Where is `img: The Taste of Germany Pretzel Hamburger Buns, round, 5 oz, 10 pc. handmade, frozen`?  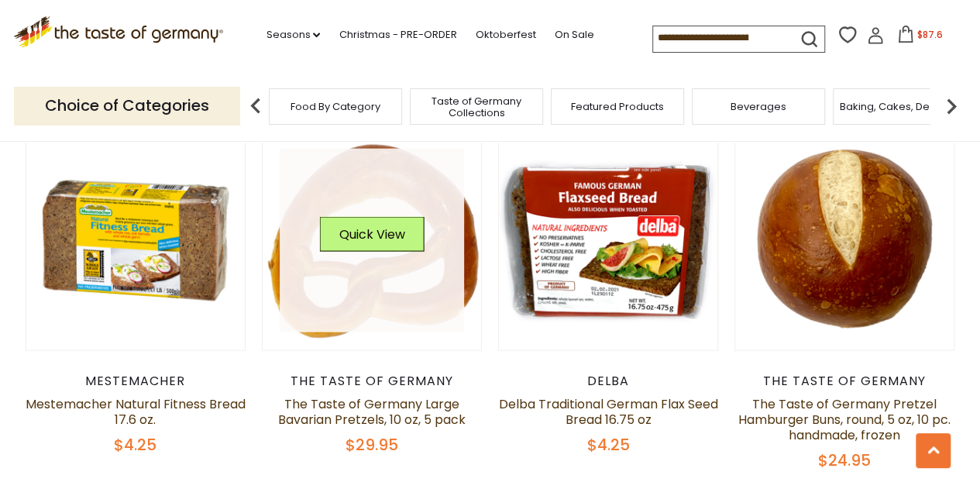
img: The Taste of Germany Pretzel Hamburger Buns, round, 5 oz, 10 pc. handmade, frozen is located at coordinates (844, 240).